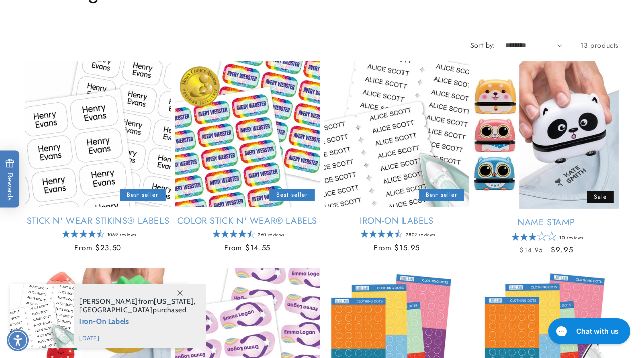 This screenshot has height=358, width=644. I want to click on a: Color Stick N' Wear® Labels, so click(247, 221).